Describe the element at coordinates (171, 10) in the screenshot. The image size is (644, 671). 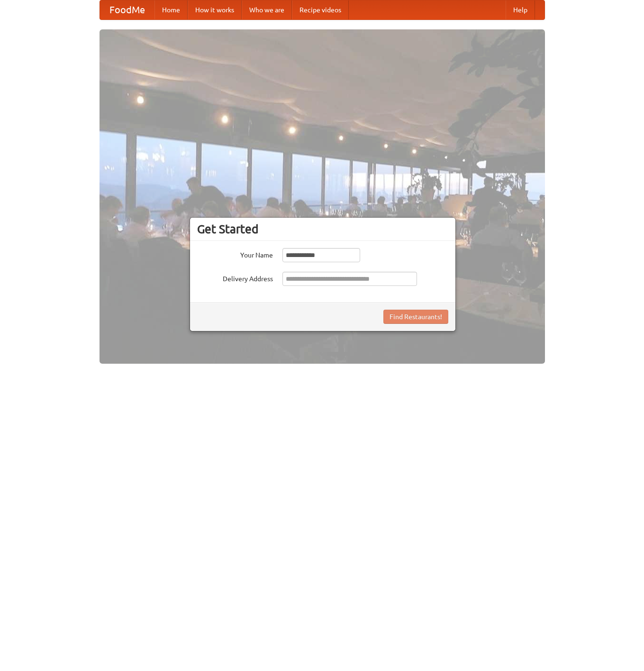
I see `a: Home` at that location.